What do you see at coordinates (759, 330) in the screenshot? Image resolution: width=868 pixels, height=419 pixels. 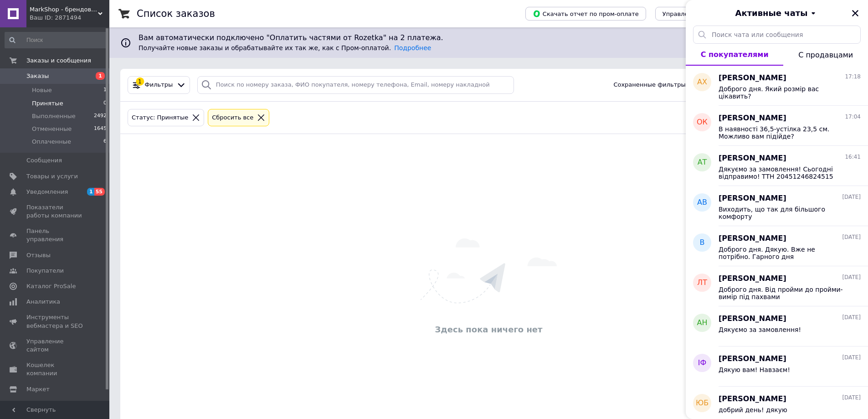 I see `span: Дякуємо за замовлення!` at bounding box center [759, 330].